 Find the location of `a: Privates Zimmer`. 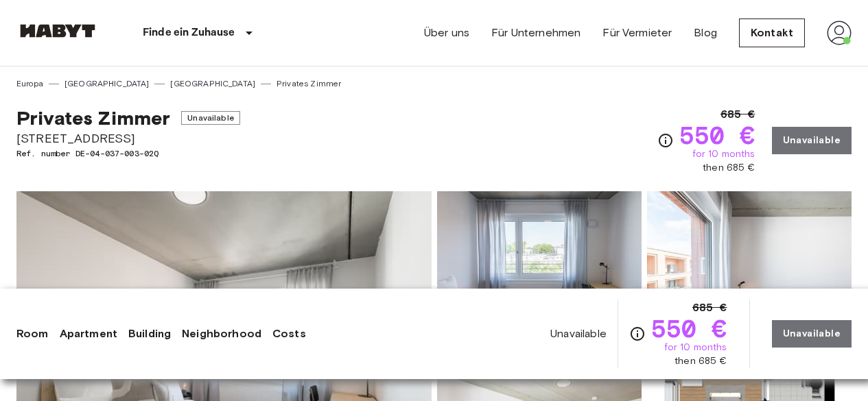

a: Privates Zimmer is located at coordinates (309, 84).